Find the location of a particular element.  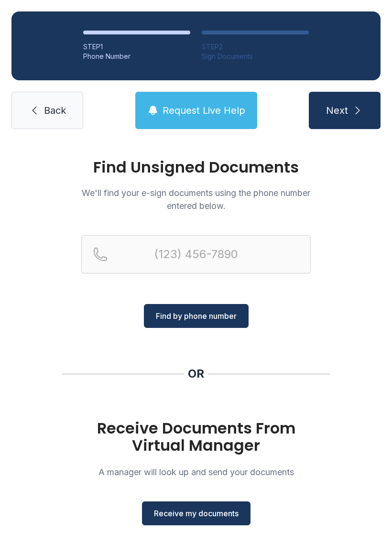

p: A manager will look up and send your documents is located at coordinates (196, 472).